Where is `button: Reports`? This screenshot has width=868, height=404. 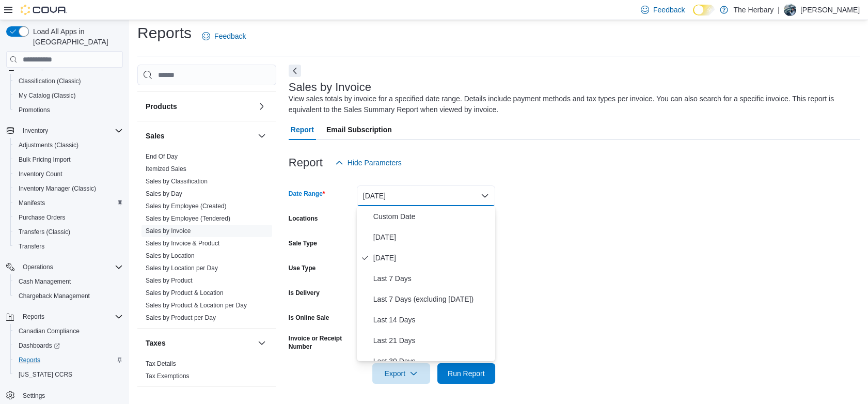 button: Reports is located at coordinates (34, 316).